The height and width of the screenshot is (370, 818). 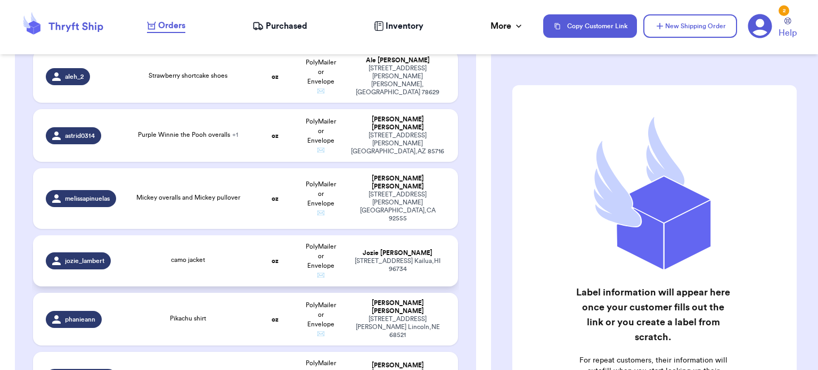 I want to click on a: Inventory, so click(x=398, y=26).